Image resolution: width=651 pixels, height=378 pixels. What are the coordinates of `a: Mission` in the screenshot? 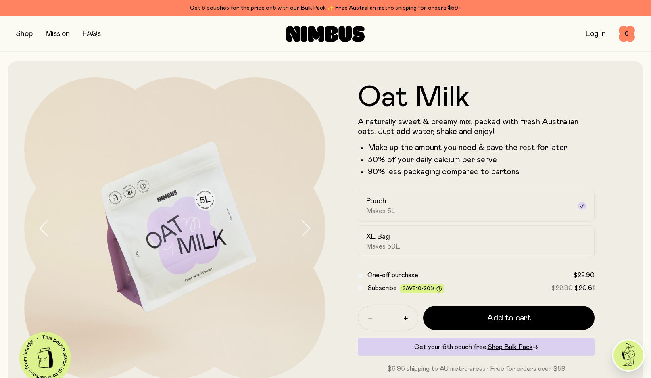 It's located at (58, 34).